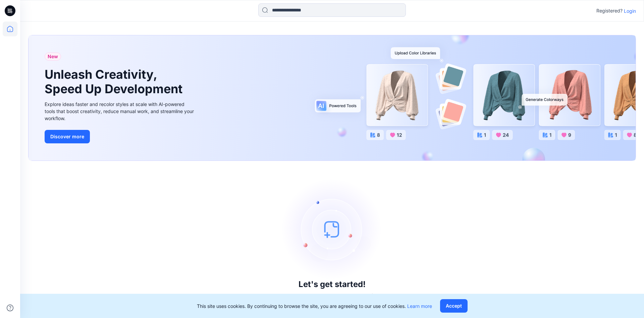 Image resolution: width=644 pixels, height=318 pixels. I want to click on button: Discover more, so click(67, 136).